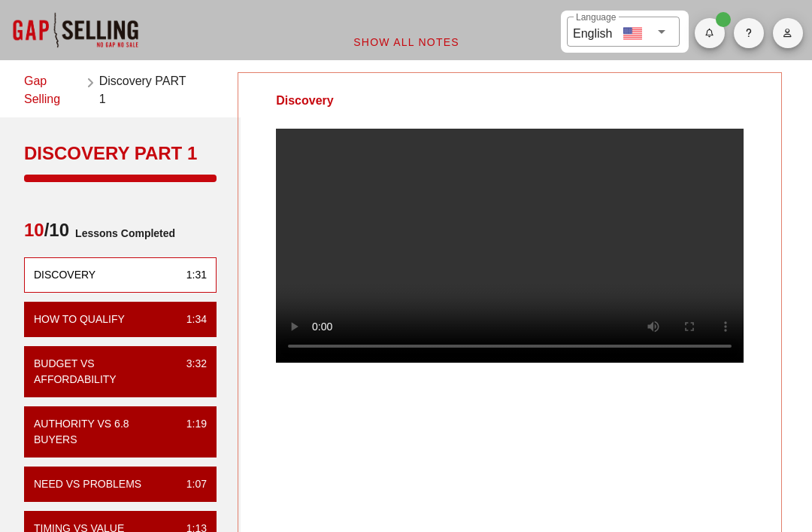  I want to click on div: Authority vs 6.8 Buyers, so click(104, 432).